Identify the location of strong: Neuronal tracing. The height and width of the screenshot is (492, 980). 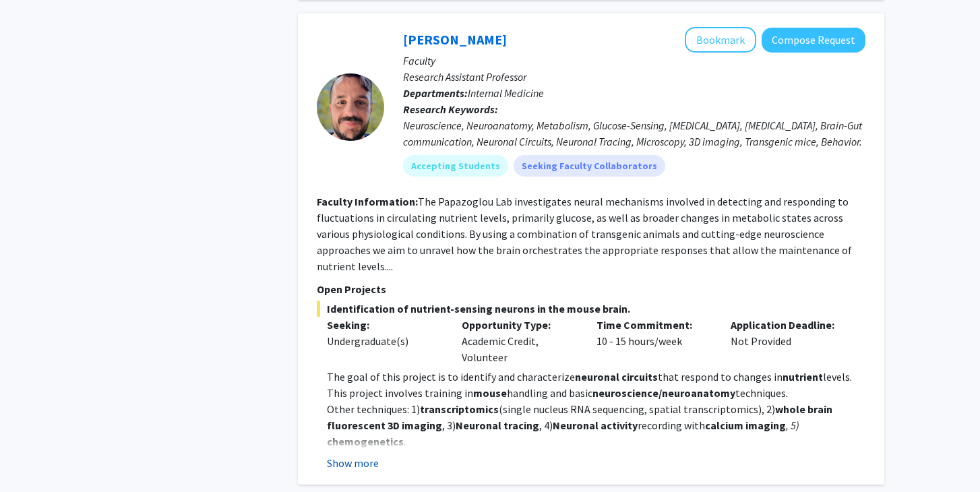
(497, 426).